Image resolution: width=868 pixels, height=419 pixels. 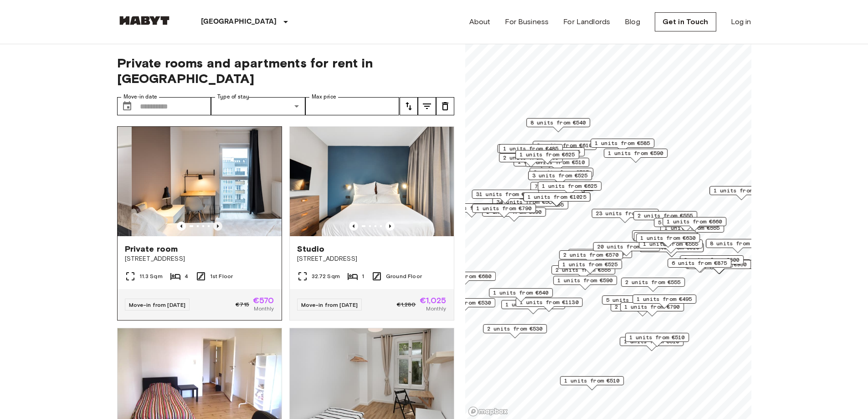 What do you see at coordinates (186, 276) in the screenshot?
I see `span: 4` at bounding box center [186, 276].